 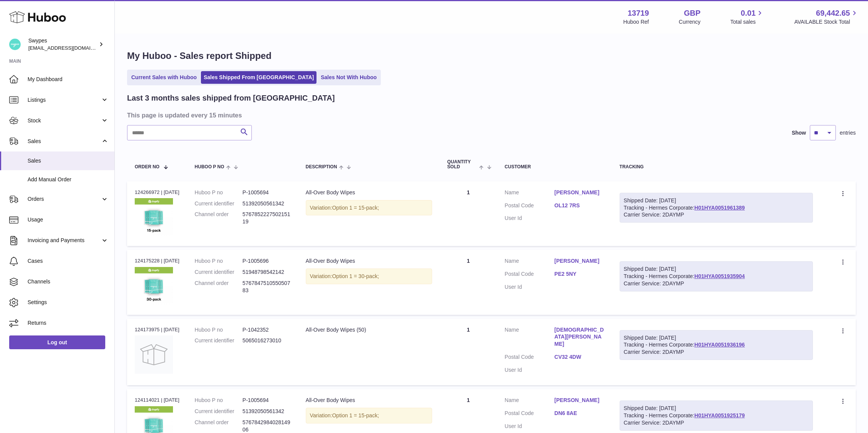 What do you see at coordinates (64, 199) in the screenshot?
I see `span: Orders` at bounding box center [64, 199].